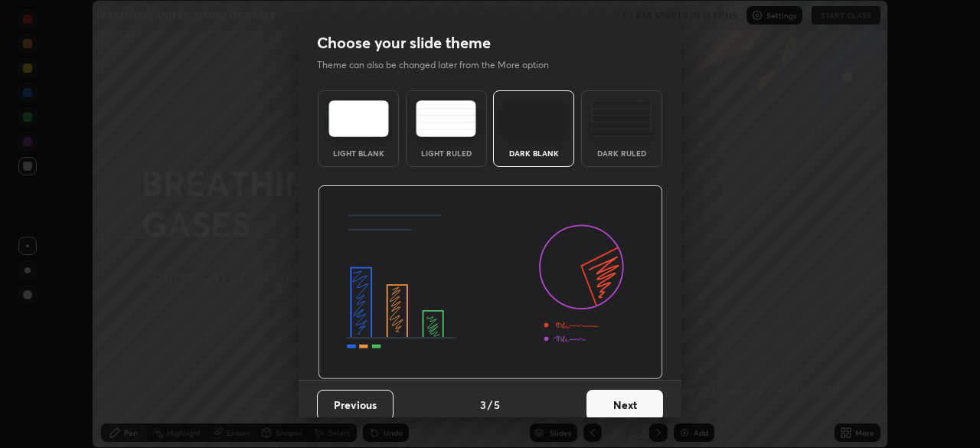 This screenshot has width=980, height=448. I want to click on h2: Choose your slide theme, so click(404, 43).